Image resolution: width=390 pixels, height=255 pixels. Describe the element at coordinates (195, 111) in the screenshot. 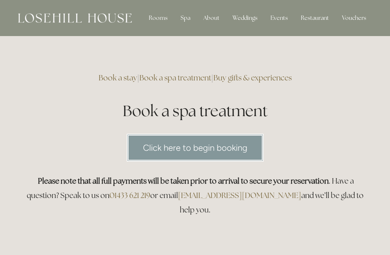

I see `h1: Book a spa treatment` at that location.